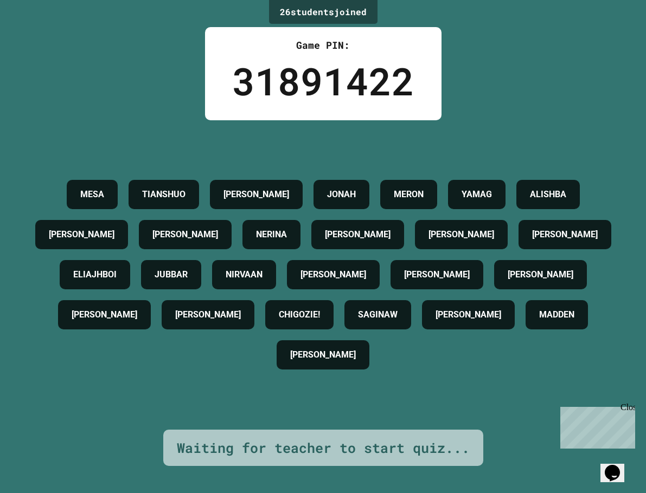  Describe the element at coordinates (477, 195) in the screenshot. I see `h4: YAMAG` at that location.